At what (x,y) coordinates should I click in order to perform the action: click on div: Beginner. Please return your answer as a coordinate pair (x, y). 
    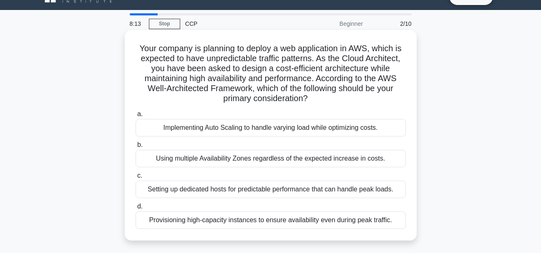
    Looking at the image, I should click on (331, 24).